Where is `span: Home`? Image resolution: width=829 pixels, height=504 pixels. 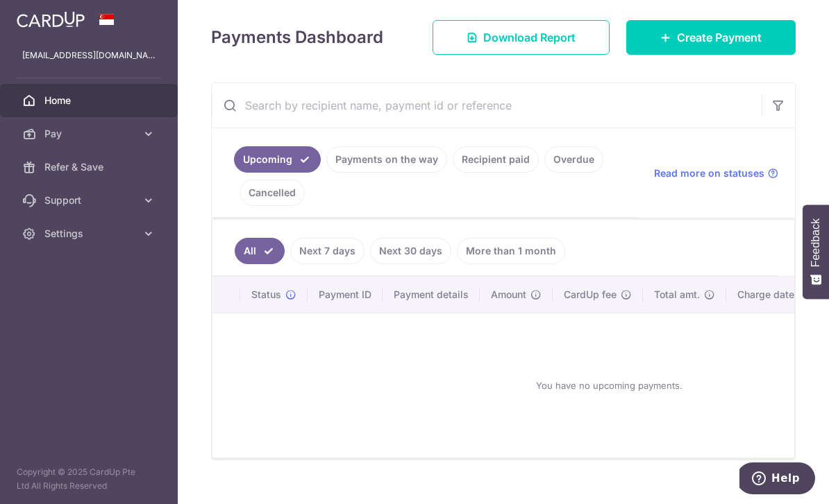
span: Home is located at coordinates (90, 101).